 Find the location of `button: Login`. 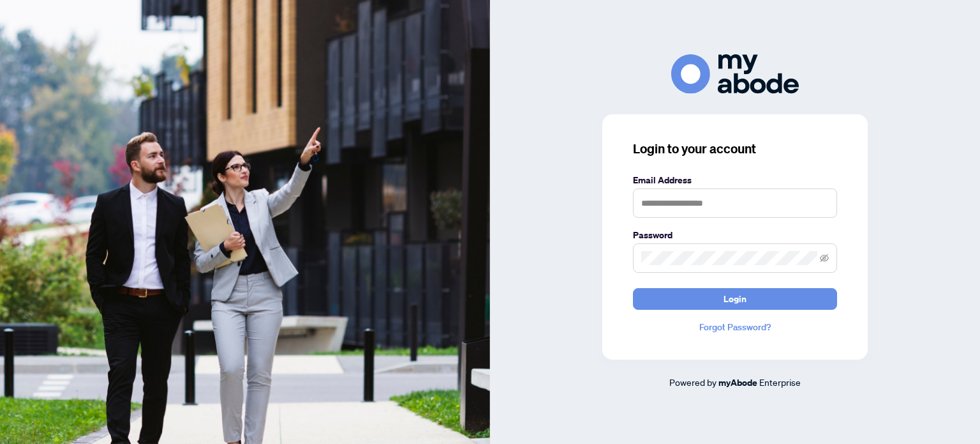

button: Login is located at coordinates (735, 299).